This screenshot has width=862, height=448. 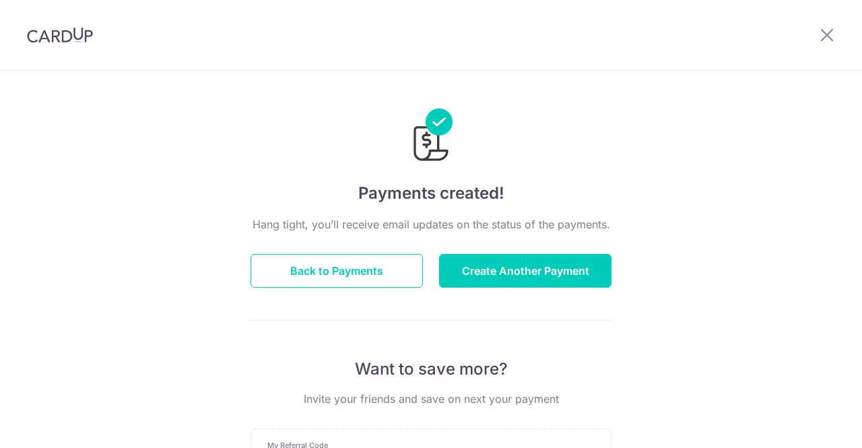 I want to click on button: Create Another Payment, so click(x=525, y=271).